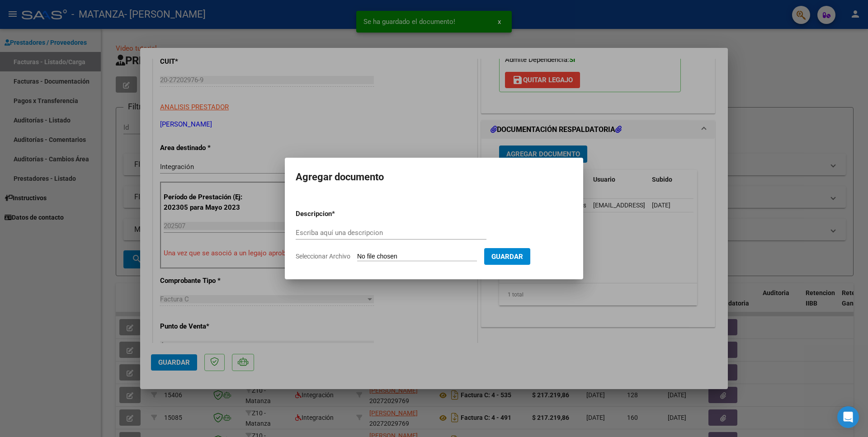 The height and width of the screenshot is (437, 868). I want to click on span: Seleccionar Archivo, so click(323, 256).